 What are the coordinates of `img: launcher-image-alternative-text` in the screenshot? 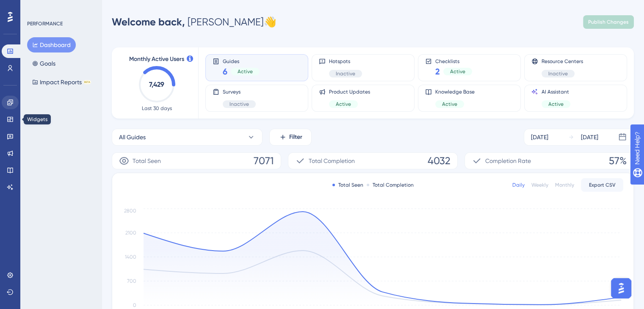 It's located at (12, 12).